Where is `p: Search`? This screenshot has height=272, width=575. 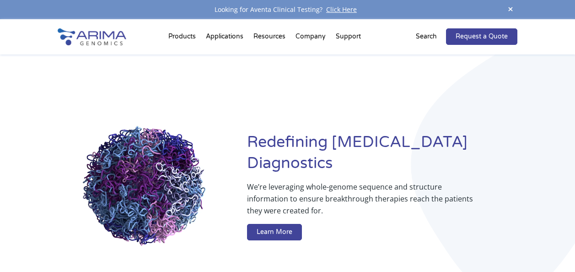 p: Search is located at coordinates (426, 37).